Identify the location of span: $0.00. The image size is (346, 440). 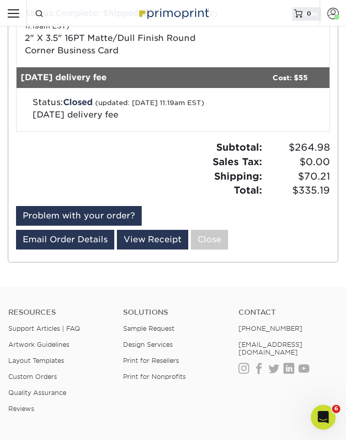
(298, 162).